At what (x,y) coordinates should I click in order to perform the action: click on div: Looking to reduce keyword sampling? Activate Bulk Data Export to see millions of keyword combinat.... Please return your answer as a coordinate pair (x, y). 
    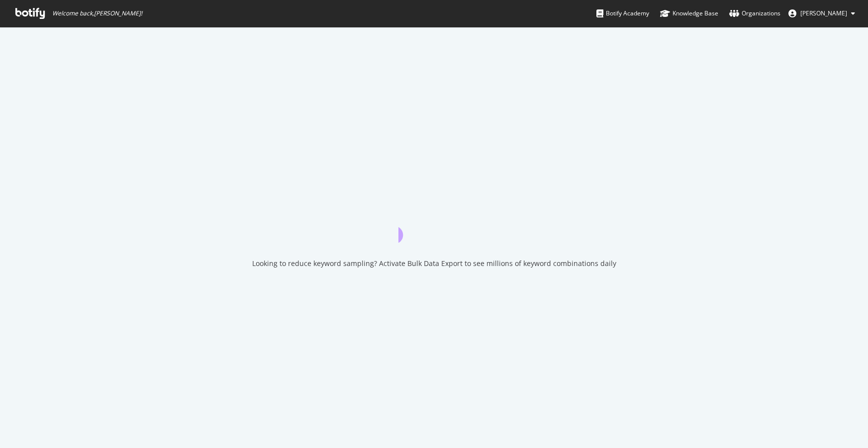
    Looking at the image, I should click on (435, 264).